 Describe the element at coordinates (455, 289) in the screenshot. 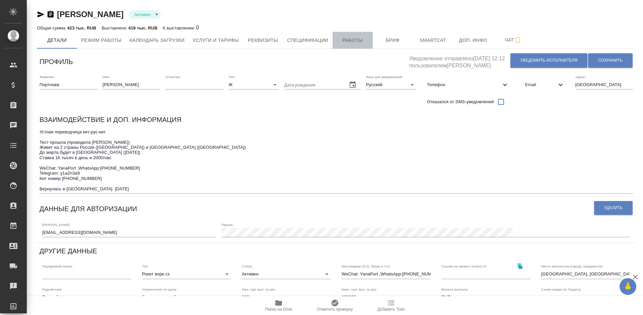

I see `label: Валюта выплаты:` at that location.